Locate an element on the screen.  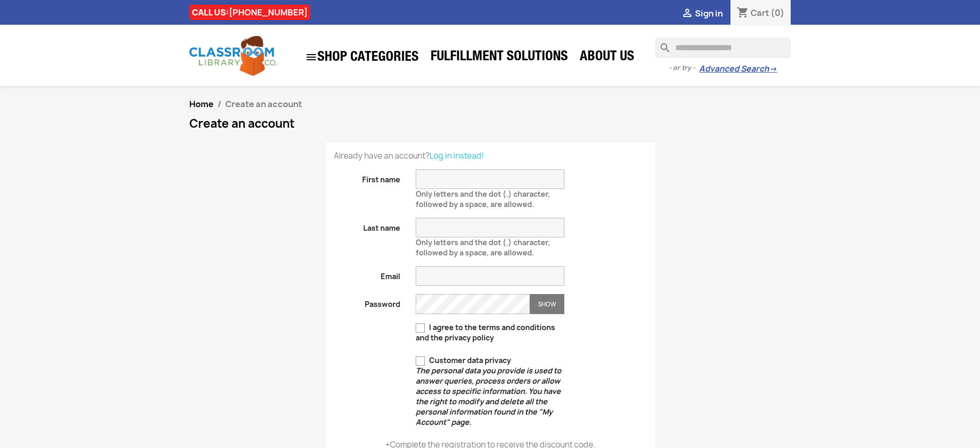
a: Advanced Search→ is located at coordinates (738, 69).